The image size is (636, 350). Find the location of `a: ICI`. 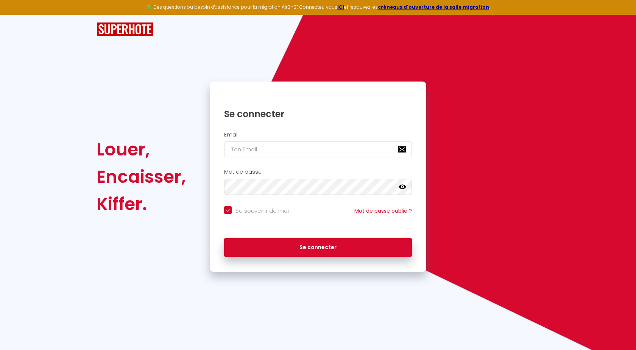

a: ICI is located at coordinates (341, 7).